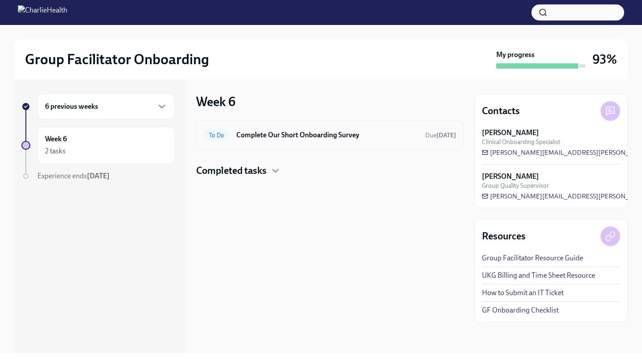 This screenshot has height=362, width=642. What do you see at coordinates (231, 171) in the screenshot?
I see `h4: Completed tasks` at bounding box center [231, 171].